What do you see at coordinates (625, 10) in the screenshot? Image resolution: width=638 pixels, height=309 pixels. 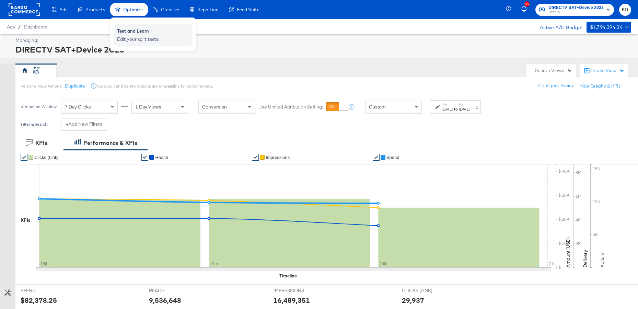 I see `span: KG` at bounding box center [625, 10].